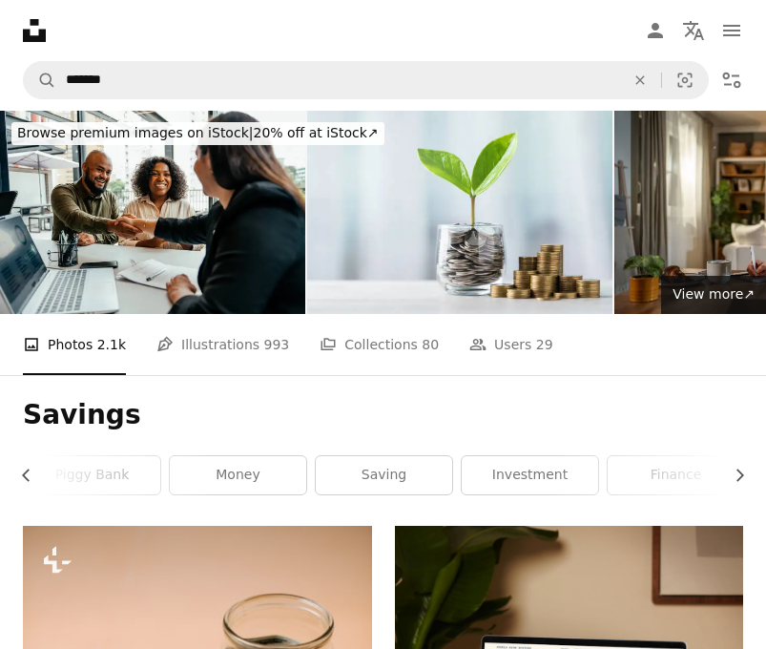 This screenshot has height=649, width=766. What do you see at coordinates (365, 80) in the screenshot?
I see `form: Find visuals sitewide` at bounding box center [365, 80].